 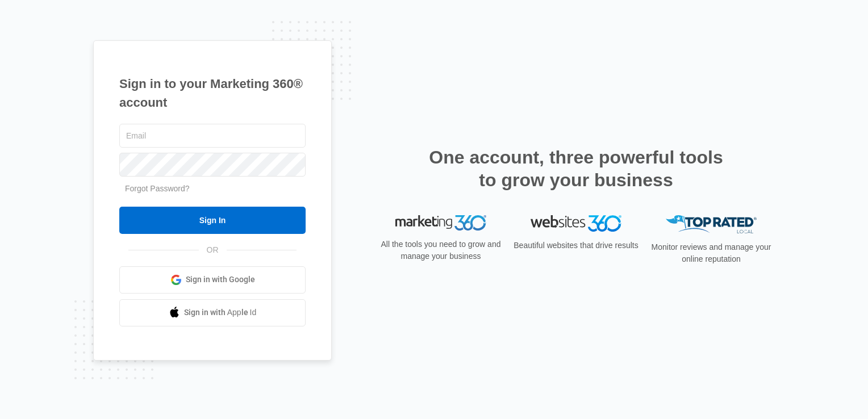 What do you see at coordinates (213, 93) in the screenshot?
I see `h1: Sign in to your Marketing 360® account` at bounding box center [213, 93].